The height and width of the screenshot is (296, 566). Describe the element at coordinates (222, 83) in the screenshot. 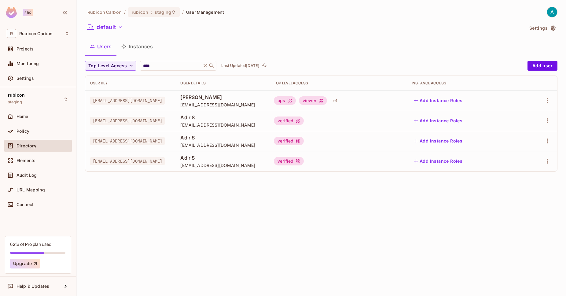

I see `div: User Details` at that location.